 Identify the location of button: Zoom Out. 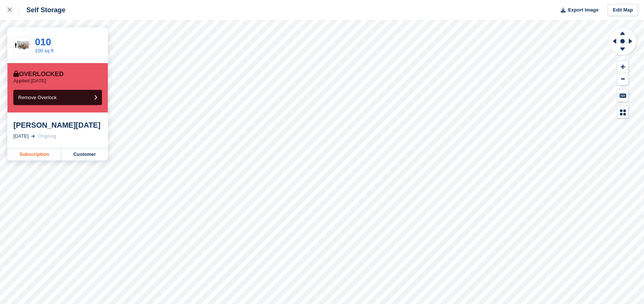
(623, 79).